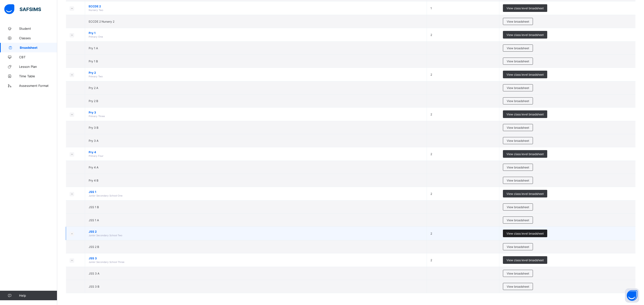  Describe the element at coordinates (632, 296) in the screenshot. I see `button: Open asap` at that location.